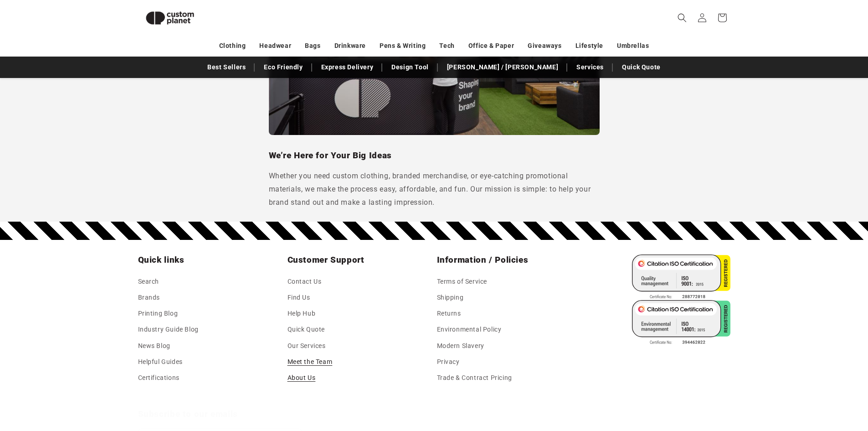 This screenshot has height=431, width=868. What do you see at coordinates (227, 67) in the screenshot?
I see `a: Best Sellers` at bounding box center [227, 67].